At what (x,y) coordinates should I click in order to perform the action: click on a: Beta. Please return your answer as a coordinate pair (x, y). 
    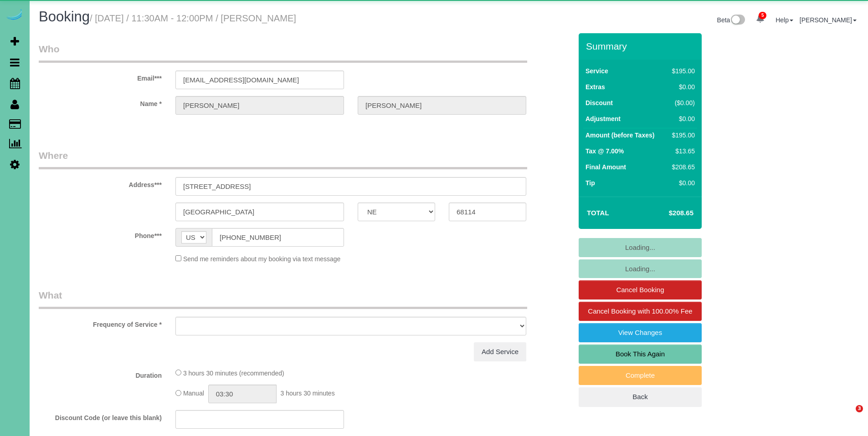
    Looking at the image, I should click on (732, 20).